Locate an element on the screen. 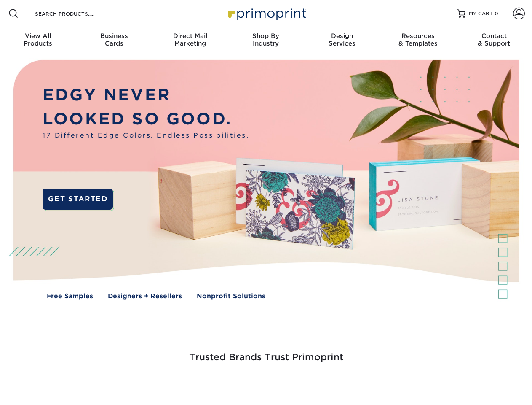  a: Free Samples is located at coordinates (70, 296).